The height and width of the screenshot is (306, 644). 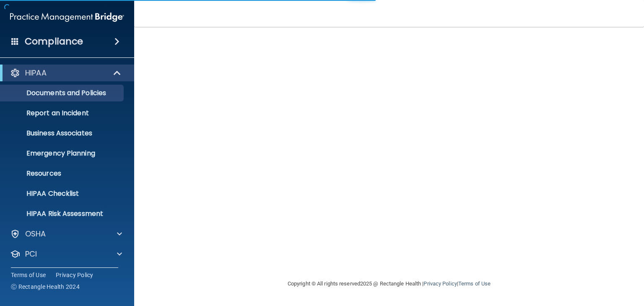 What do you see at coordinates (63, 113) in the screenshot?
I see `p: Report an Incident` at bounding box center [63, 113].